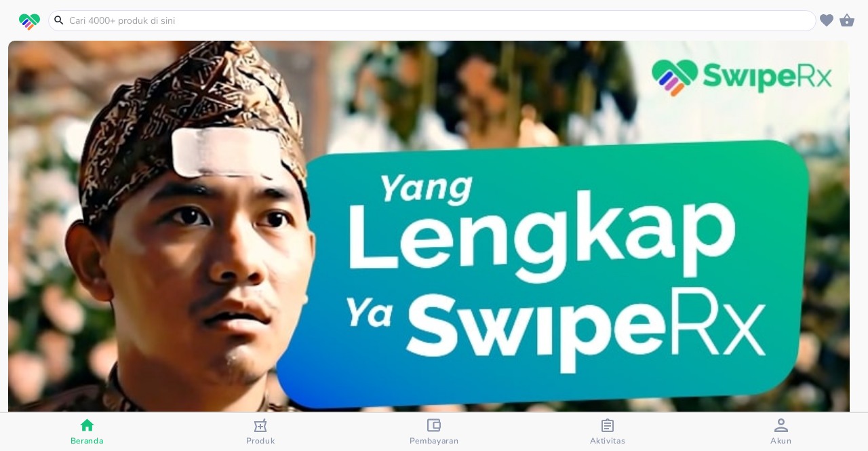 The image size is (868, 451). I want to click on span: Akun, so click(781, 441).